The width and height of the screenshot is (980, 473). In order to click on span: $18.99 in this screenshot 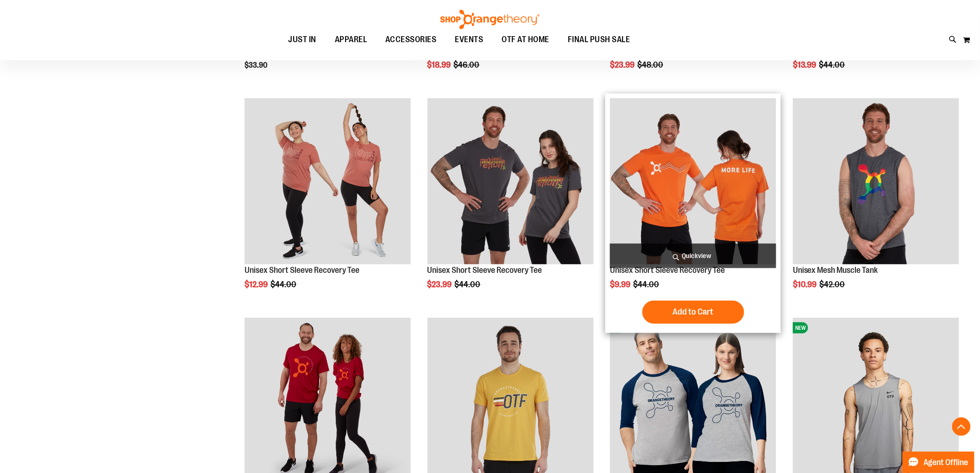, I will do `click(440, 65)`.